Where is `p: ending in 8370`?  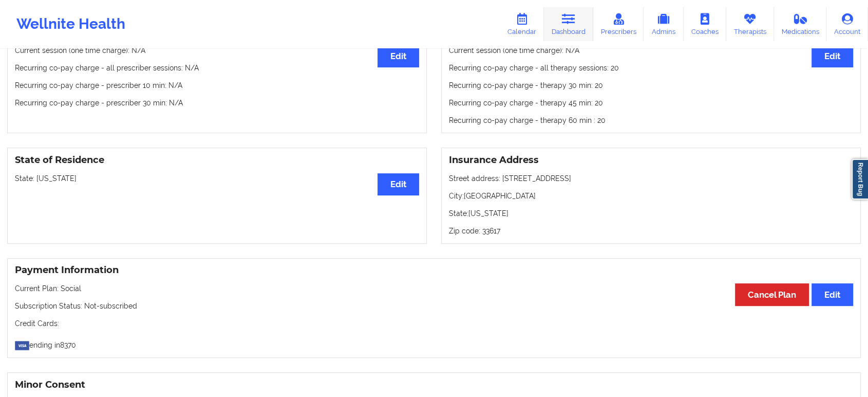 p: ending in 8370 is located at coordinates (434, 343).